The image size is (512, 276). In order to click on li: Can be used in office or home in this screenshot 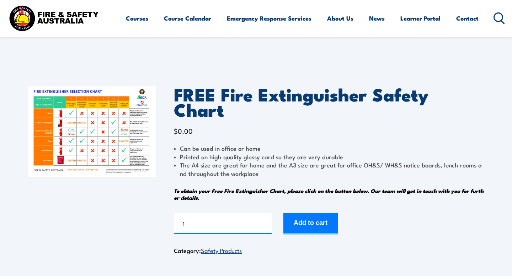, I will do `click(328, 148)`.